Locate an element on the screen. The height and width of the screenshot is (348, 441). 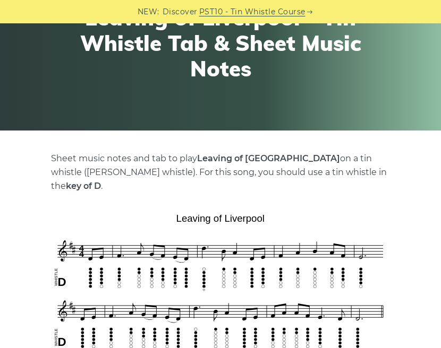
span: Discover is located at coordinates (180, 12).